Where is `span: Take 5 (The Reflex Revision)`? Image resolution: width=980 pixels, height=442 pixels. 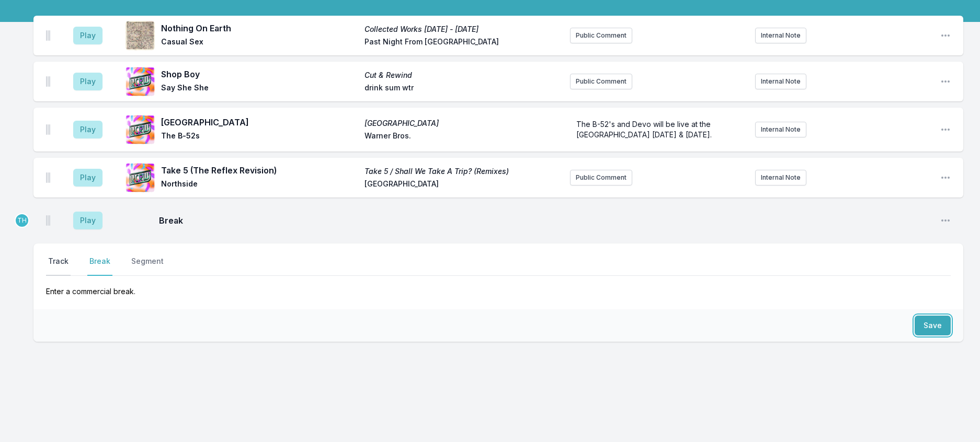 span: Take 5 (The Reflex Revision) is located at coordinates (259, 171).